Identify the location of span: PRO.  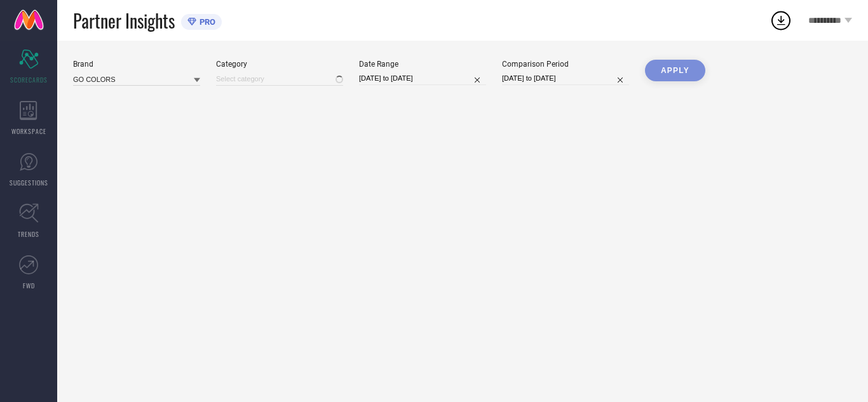
(206, 22).